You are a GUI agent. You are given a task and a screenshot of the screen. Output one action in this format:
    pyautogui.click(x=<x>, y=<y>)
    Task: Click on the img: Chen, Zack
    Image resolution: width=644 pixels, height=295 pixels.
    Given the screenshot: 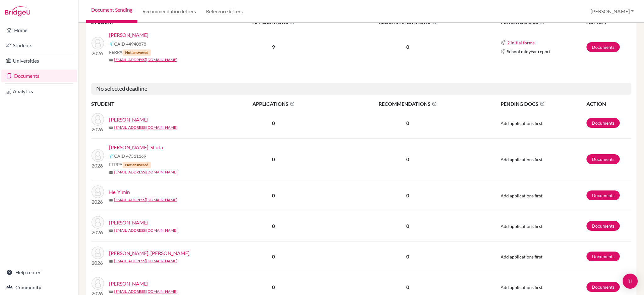 What is the action you would take?
    pyautogui.click(x=98, y=43)
    